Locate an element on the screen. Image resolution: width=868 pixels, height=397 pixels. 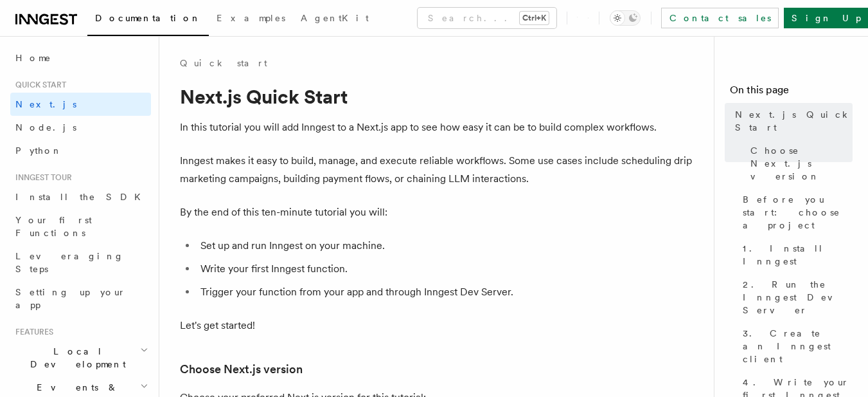
a: 1. Install Inngest is located at coordinates (795, 255).